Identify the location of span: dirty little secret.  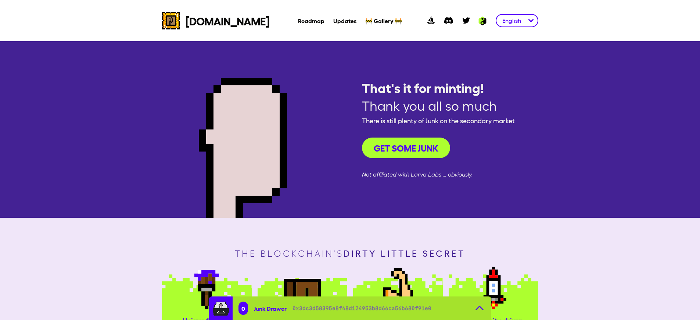
(404, 253).